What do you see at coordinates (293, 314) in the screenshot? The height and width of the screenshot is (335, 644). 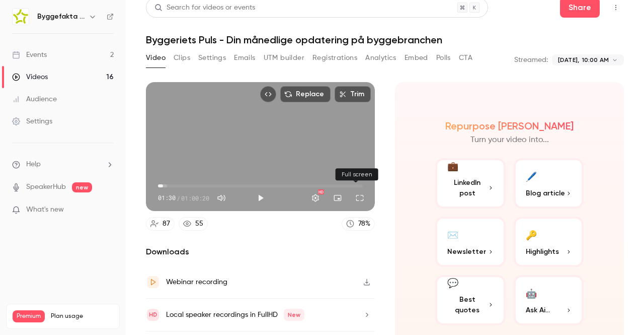 I see `span: New` at bounding box center [293, 314].